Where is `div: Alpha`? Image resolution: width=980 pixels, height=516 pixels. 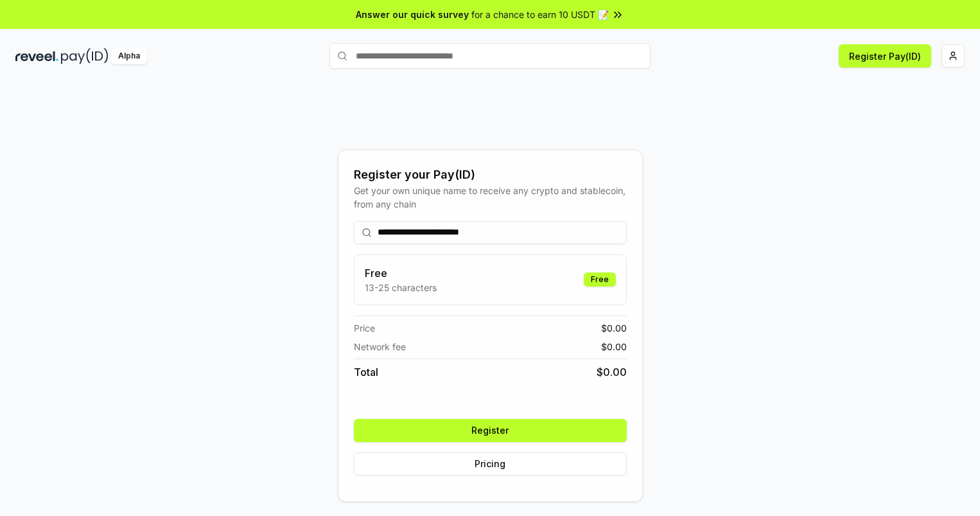
div: Alpha is located at coordinates (129, 56).